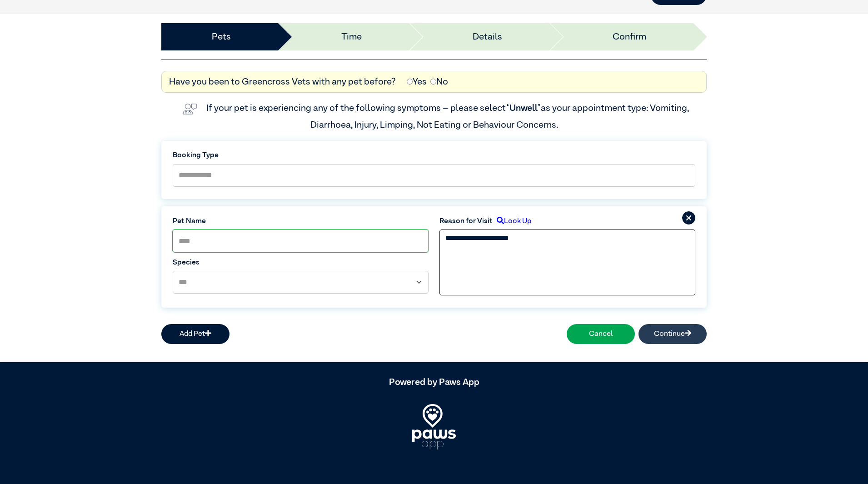 This screenshot has height=484, width=868. Describe the element at coordinates (433, 81) in the screenshot. I see `input: No` at that location.